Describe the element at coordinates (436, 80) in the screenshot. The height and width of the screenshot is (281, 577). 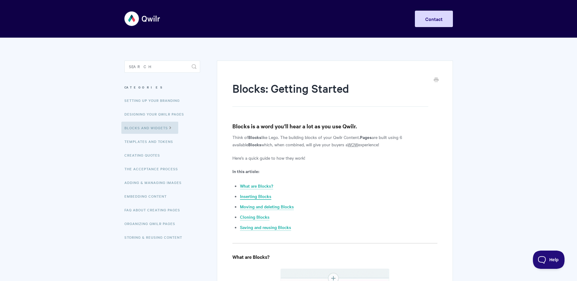
I see `a: Print this Article` at that location.